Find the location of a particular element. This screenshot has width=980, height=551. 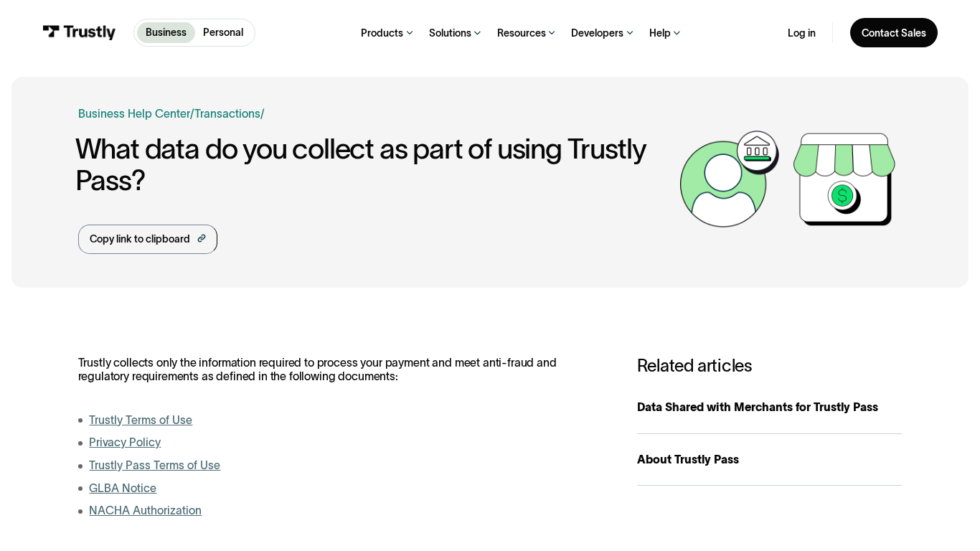

a: Data Shared with Merchants for Trustly Pass is located at coordinates (770, 408).